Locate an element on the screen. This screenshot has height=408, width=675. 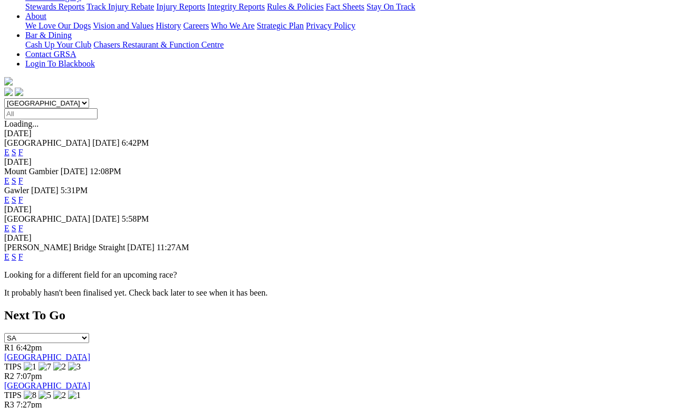
span: 5:31PM is located at coordinates (74, 190).